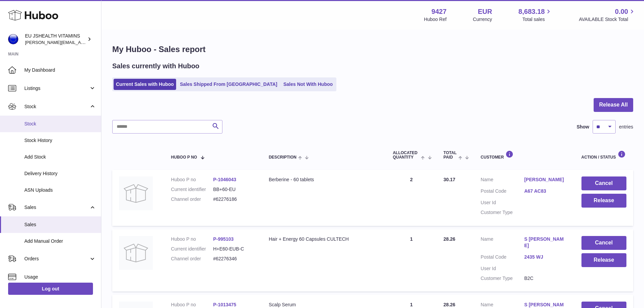 The width and height of the screenshot is (644, 308). What do you see at coordinates (622, 11) in the screenshot?
I see `span: 0.00` at bounding box center [622, 11].